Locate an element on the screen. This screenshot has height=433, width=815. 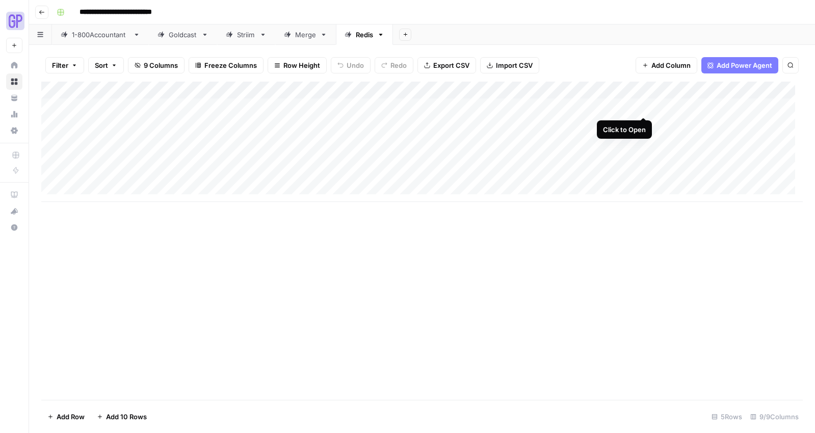
span: Sort is located at coordinates (101, 65).